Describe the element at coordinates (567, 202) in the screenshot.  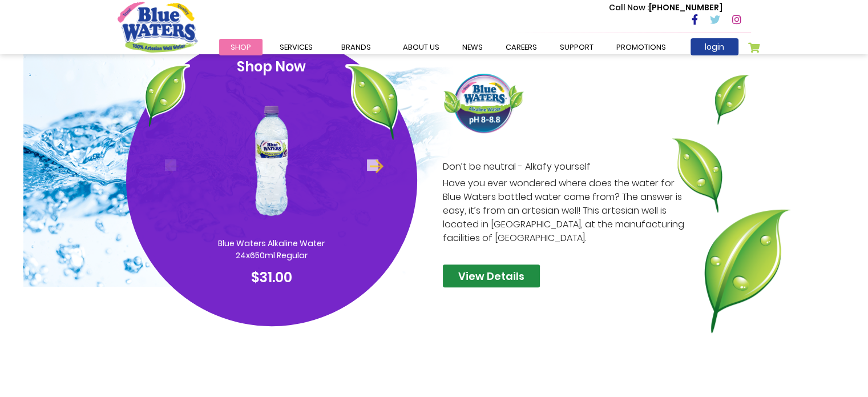
I see `p: Have you ever wondered where does the water for Blue Waters bottled water come from? The answer i...` at that location.